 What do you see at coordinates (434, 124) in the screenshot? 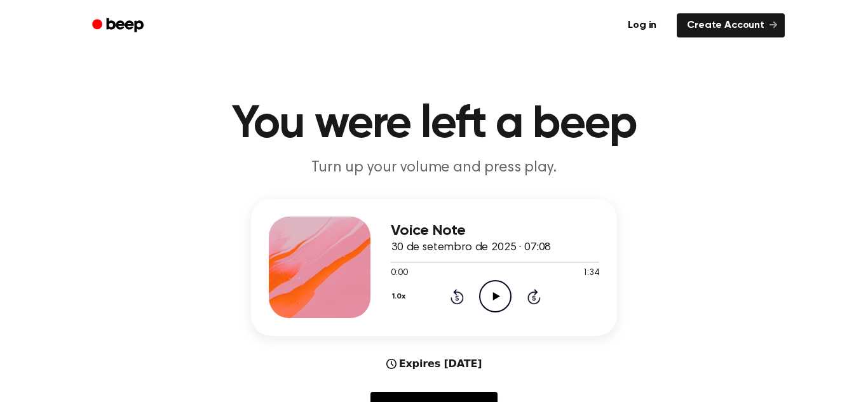
I see `h1: You were left a beep` at bounding box center [434, 124].